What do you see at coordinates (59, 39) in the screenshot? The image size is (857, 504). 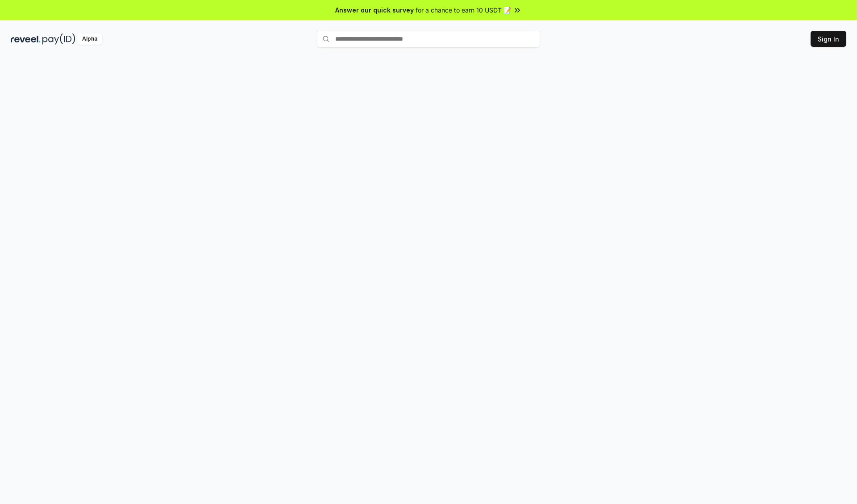 I see `img: pay_id` at bounding box center [59, 39].